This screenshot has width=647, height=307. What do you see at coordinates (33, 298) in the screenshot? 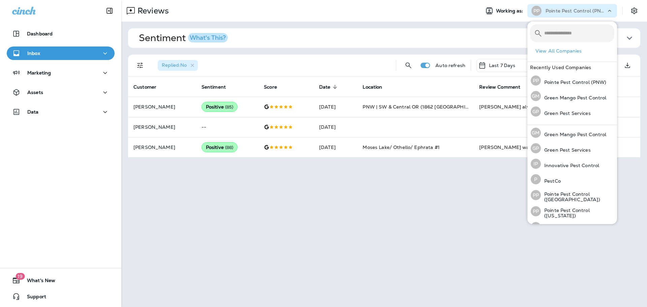
I see `span: Support` at bounding box center [33, 298].